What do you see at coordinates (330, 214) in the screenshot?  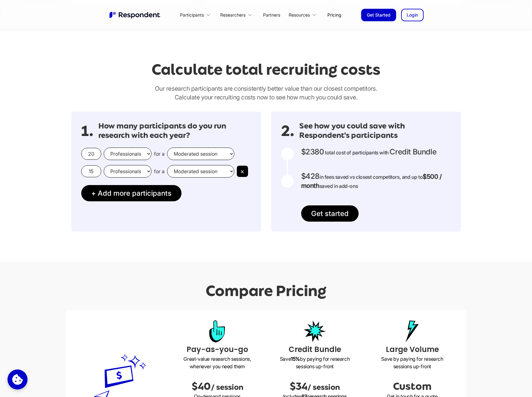 I see `a: Get started` at bounding box center [330, 214].